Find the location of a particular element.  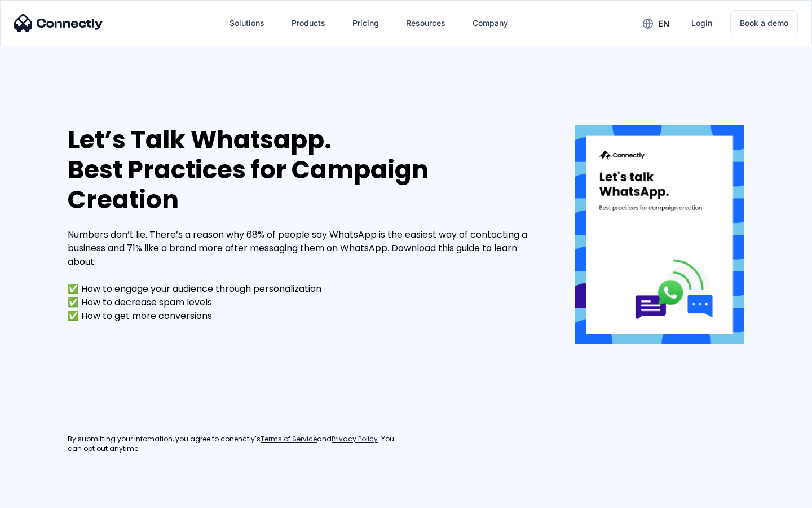

div: Let’s Talk Whatsapp. Best Practices for Campaign Creation is located at coordinates (304, 170).